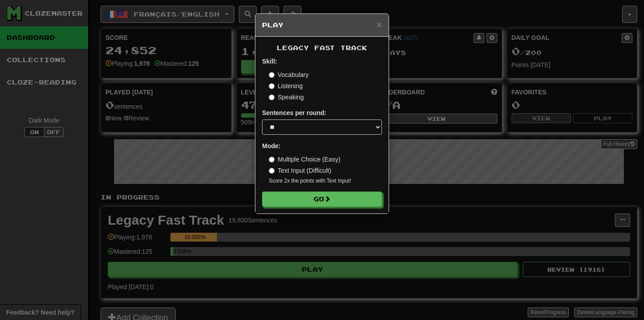 This screenshot has height=320, width=644. I want to click on input: Vocabulary, so click(272, 75).